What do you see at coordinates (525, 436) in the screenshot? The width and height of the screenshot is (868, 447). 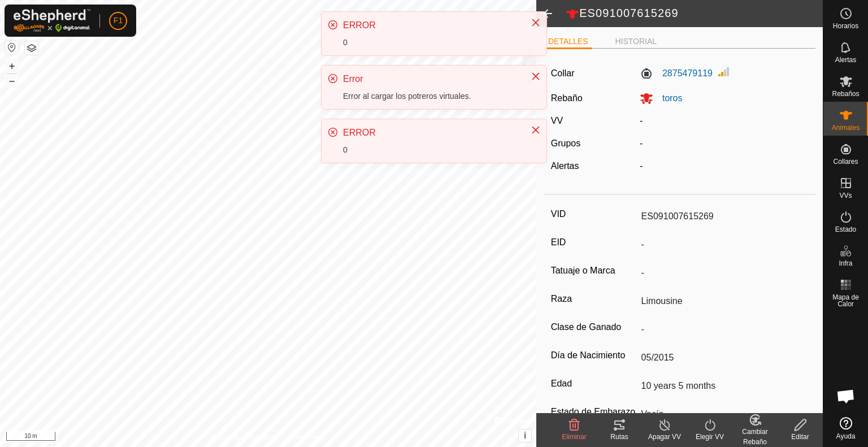 I see `button: i` at bounding box center [525, 436].